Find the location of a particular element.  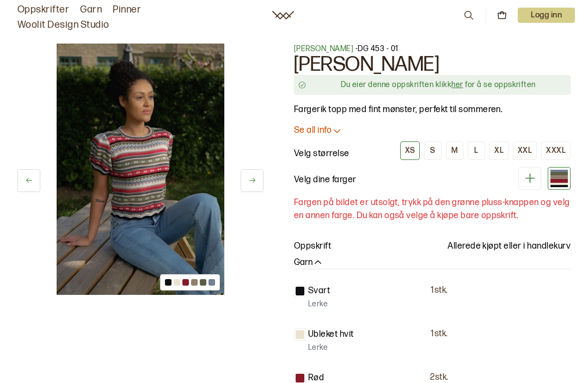

a: Garn is located at coordinates (91, 10).